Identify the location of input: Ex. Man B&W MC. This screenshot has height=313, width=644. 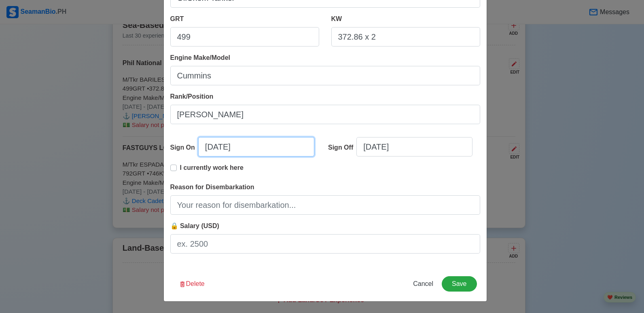
(325, 76).